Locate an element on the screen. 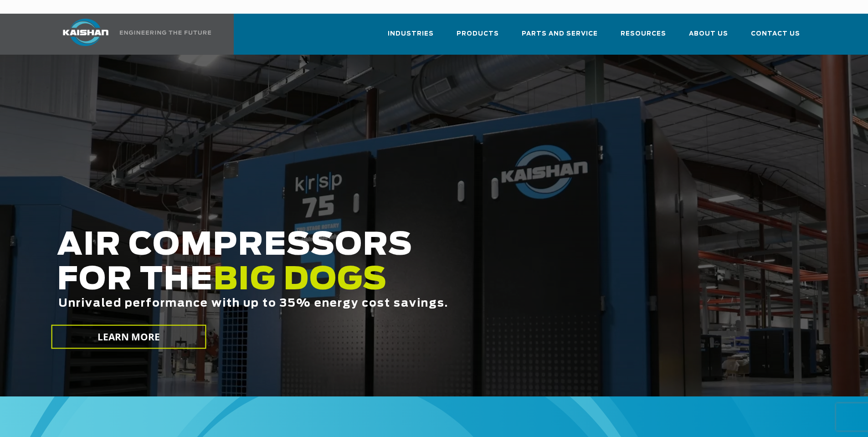 The image size is (868, 437). img: kaishan logo is located at coordinates (85, 33).